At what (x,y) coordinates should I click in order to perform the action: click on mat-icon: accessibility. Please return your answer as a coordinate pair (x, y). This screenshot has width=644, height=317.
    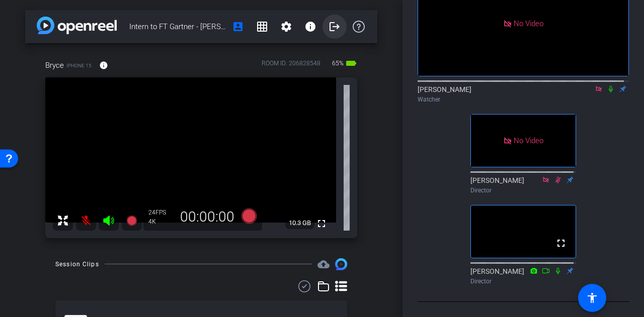
    Looking at the image, I should click on (591, 298).